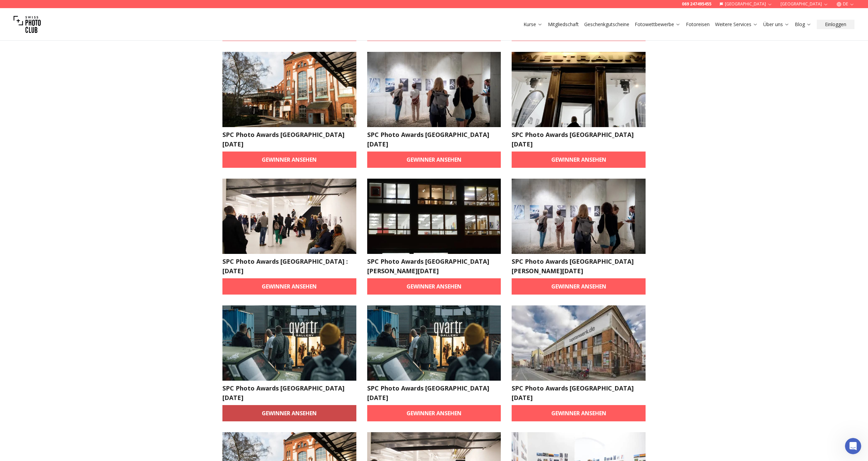 The height and width of the screenshot is (461, 868). What do you see at coordinates (736, 25) in the screenshot?
I see `button: Weitere Services` at bounding box center [736, 25].